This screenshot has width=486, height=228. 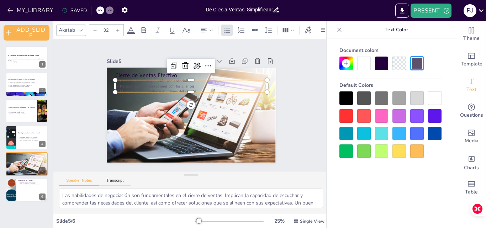 What do you see at coordinates (32, 140) in the screenshot?
I see `p: Ofertas atractivas incentivan a los visitantes.` at bounding box center [32, 140].